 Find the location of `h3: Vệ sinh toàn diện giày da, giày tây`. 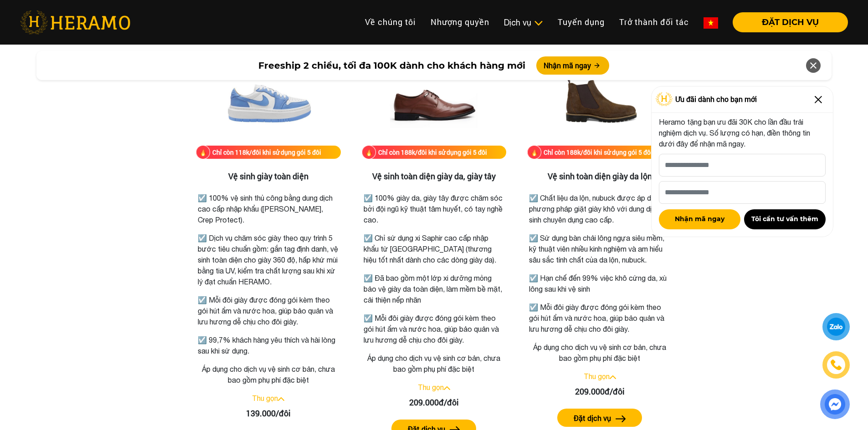

h3: Vệ sinh toàn diện giày da, giày tây is located at coordinates (434, 177).